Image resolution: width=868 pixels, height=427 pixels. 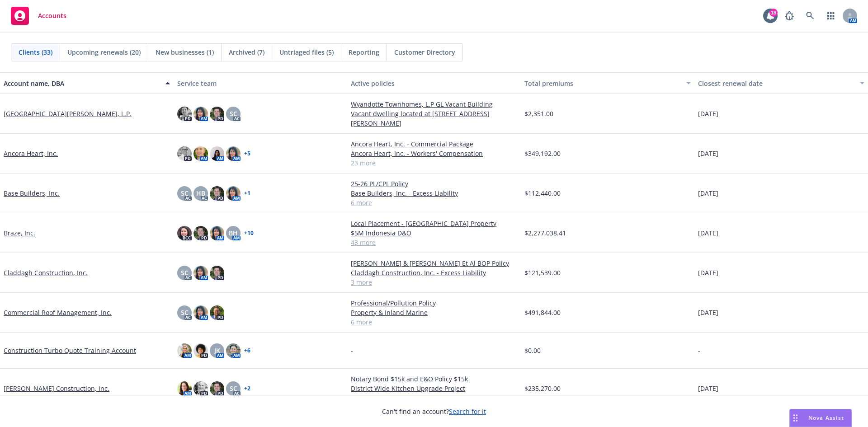 What do you see at coordinates (542, 312) in the screenshot?
I see `span: $491,844.00` at bounding box center [542, 312].